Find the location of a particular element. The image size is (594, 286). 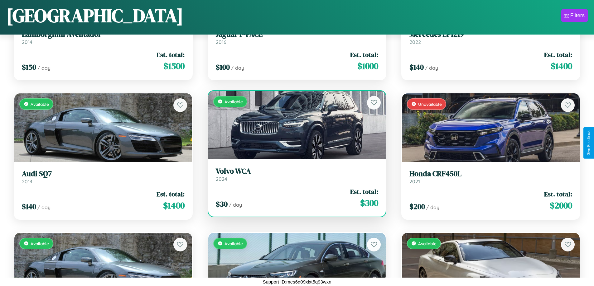

h3: Mercedes LP1219 is located at coordinates (490, 34).